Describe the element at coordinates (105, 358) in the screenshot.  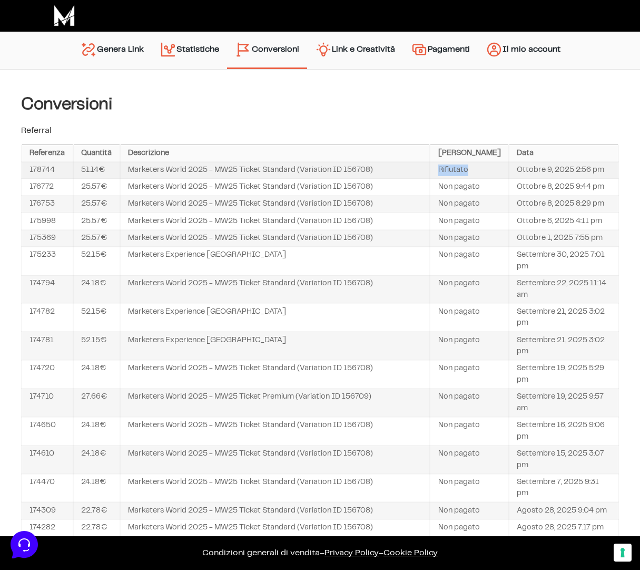
I see `p: Messaggi` at that location.